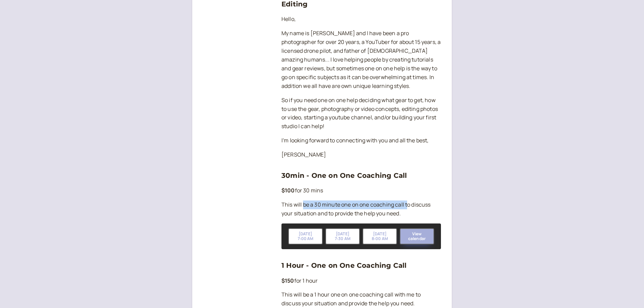 This screenshot has height=308, width=644. I want to click on button: View calendar, so click(417, 236).